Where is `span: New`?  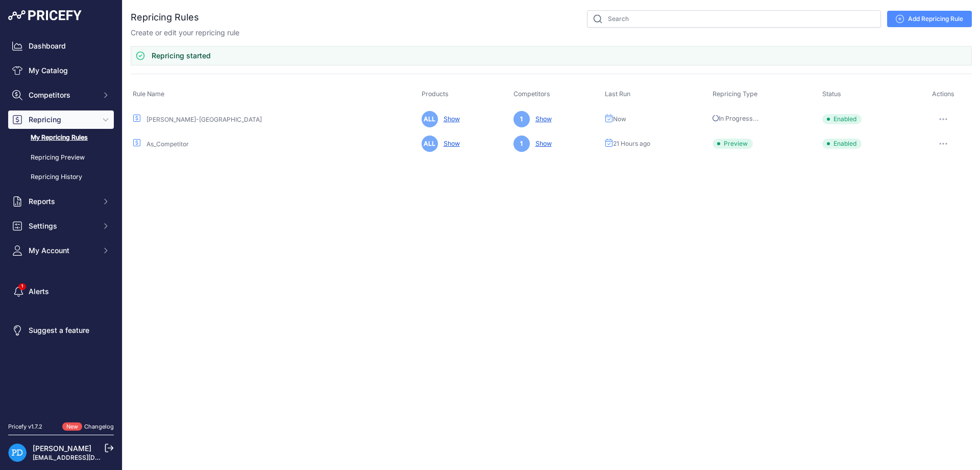 span: New is located at coordinates (72, 426).